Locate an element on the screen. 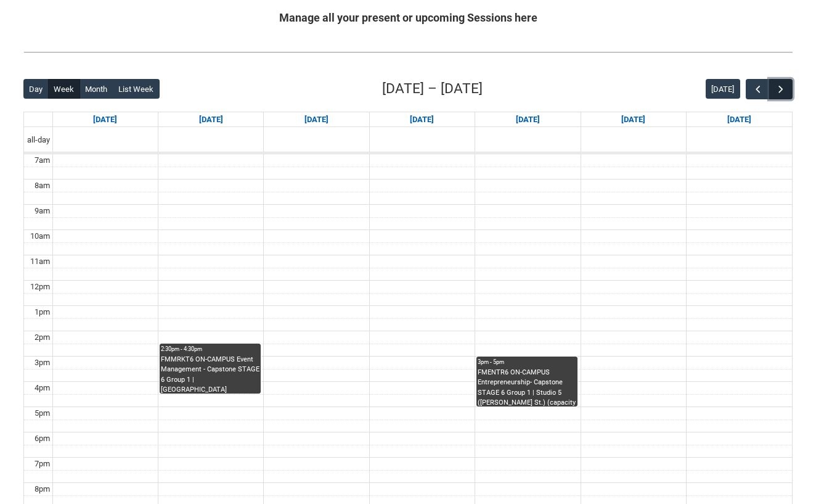  span: all-day is located at coordinates (38, 140).